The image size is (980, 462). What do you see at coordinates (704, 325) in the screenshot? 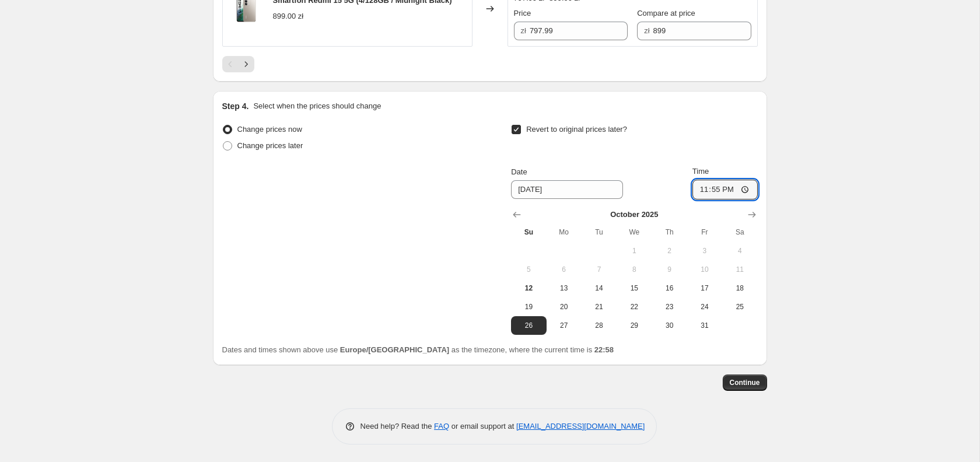
I see `button: Friday October 31 2025` at bounding box center [704, 325].